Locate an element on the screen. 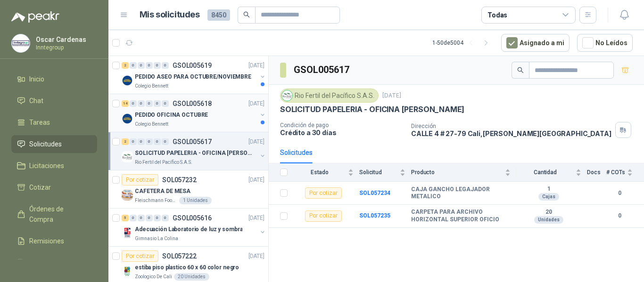 Image resolution: width=644 pixels, height=282 pixels. b: CAJA GANCHO LEGAJADOR METALICO is located at coordinates (460, 193).